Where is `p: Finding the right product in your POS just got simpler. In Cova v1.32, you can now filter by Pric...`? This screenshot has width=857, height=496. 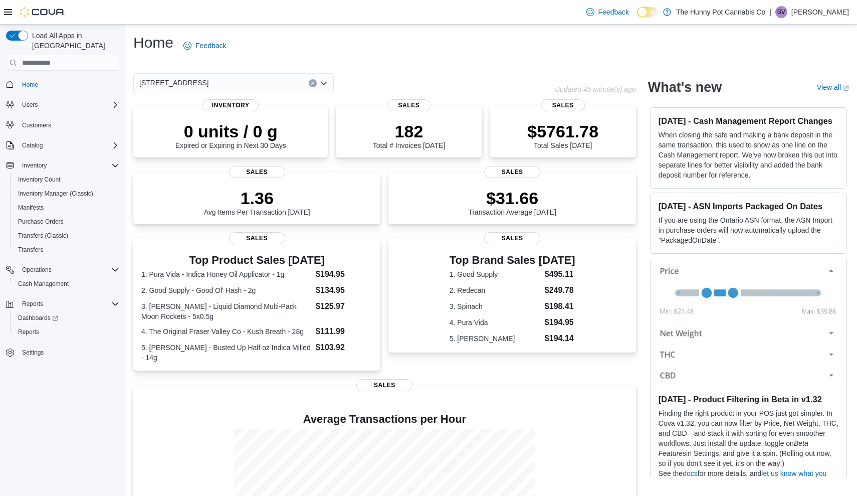 p: Finding the right product in your POS just got simpler. In Cova v1.32, you can now filter by Pric... is located at coordinates (749, 438).